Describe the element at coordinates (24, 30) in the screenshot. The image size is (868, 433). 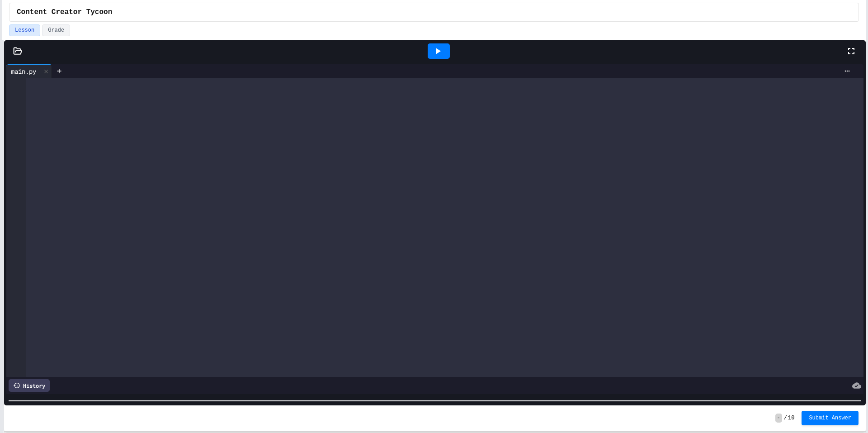
I see `button: Lesson` at that location.